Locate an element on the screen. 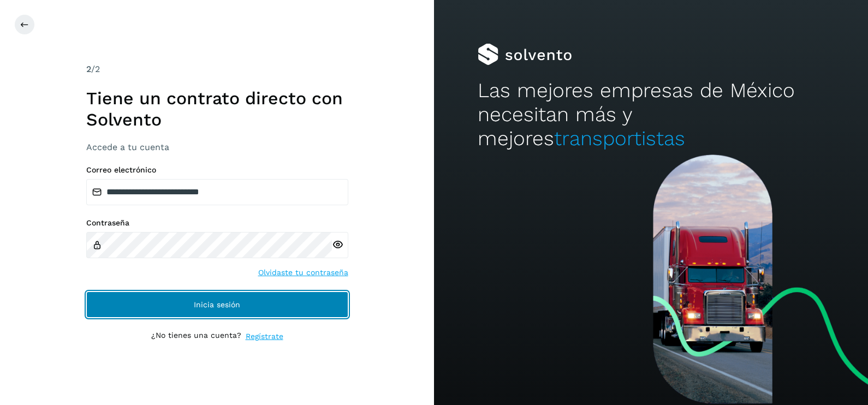 This screenshot has width=868, height=405. a: Regístrate is located at coordinates (264, 336).